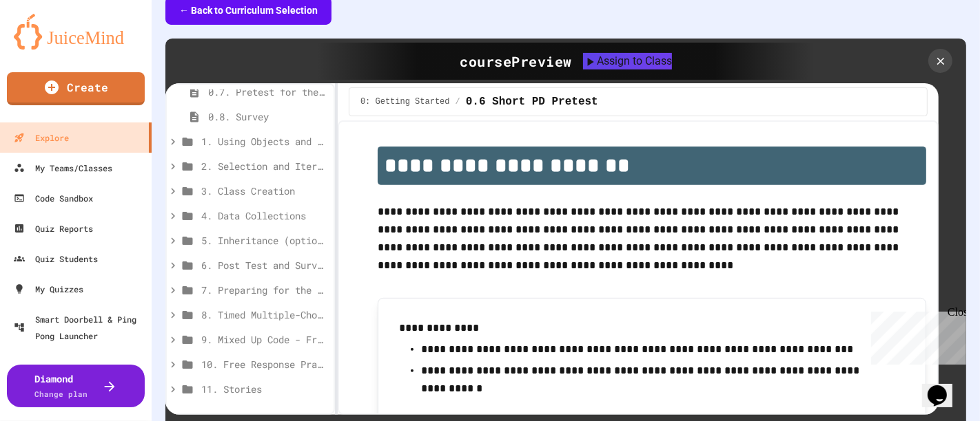 The height and width of the screenshot is (421, 980). I want to click on div: Chat with us now!Close, so click(50, 46).